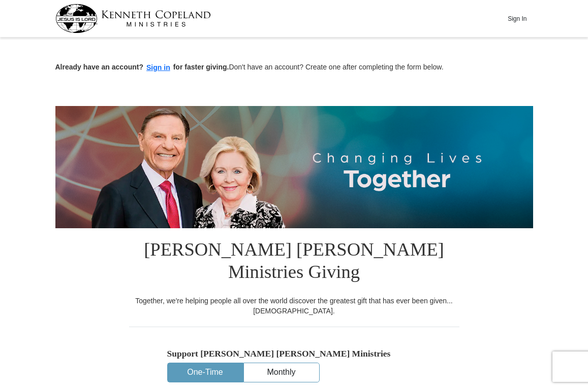 Image resolution: width=588 pixels, height=389 pixels. What do you see at coordinates (294, 306) in the screenshot?
I see `div: Together, we're helping people all over the world discover the greatest gift that has ever been g...` at bounding box center [294, 306].